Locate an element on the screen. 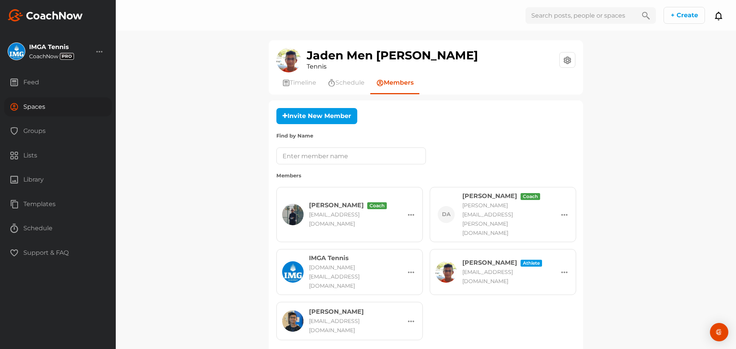 The width and height of the screenshot is (736, 349). span: Members is located at coordinates (399, 83).